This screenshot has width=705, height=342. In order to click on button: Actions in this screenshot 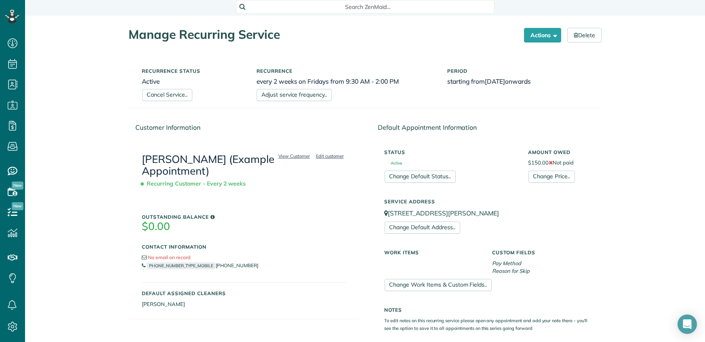, I will do `click(543, 35)`.